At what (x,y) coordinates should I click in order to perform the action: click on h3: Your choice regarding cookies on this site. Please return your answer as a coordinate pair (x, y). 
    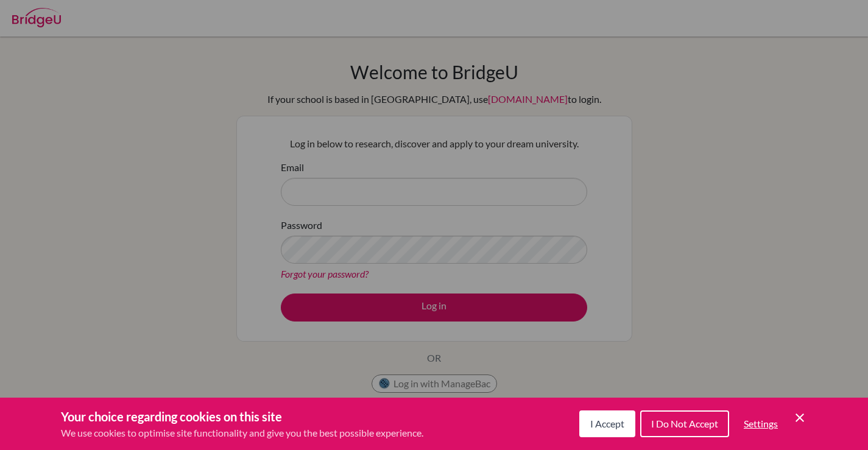
    Looking at the image, I should click on (242, 416).